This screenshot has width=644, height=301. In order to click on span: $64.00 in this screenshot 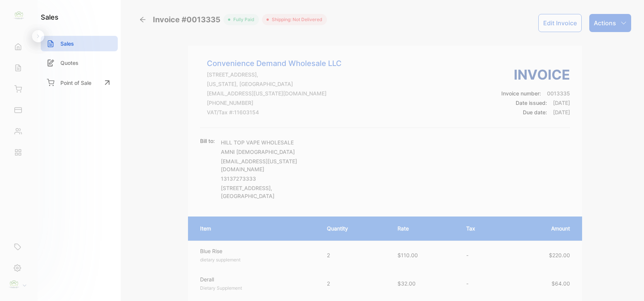, I will do `click(561, 284)`.